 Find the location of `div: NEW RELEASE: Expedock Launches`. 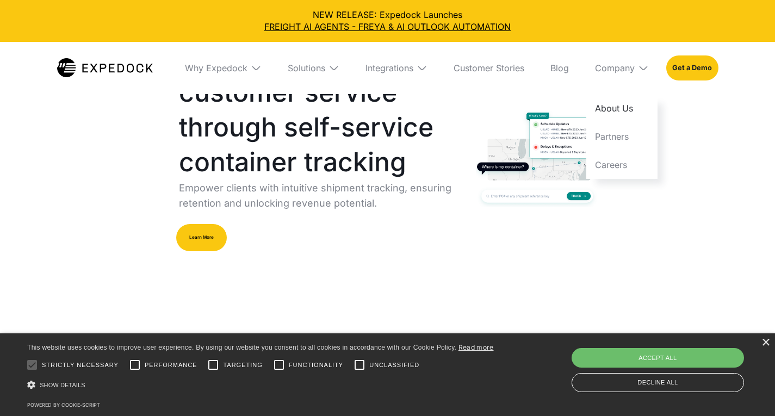

div: NEW RELEASE: Expedock Launches is located at coordinates (387, 21).